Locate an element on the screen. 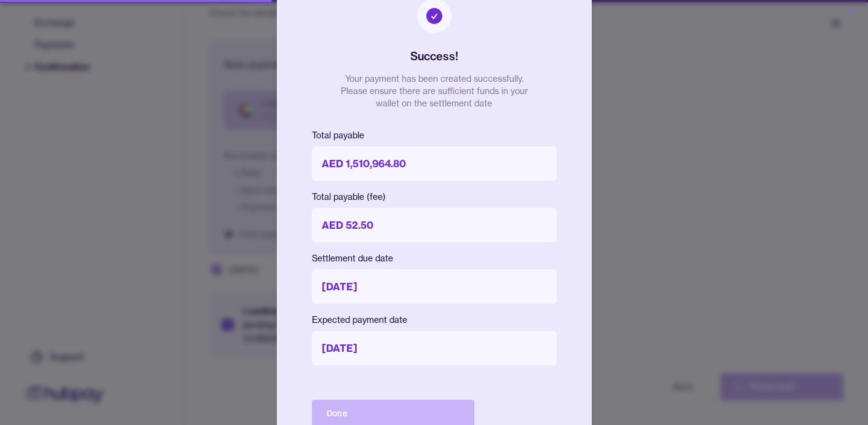 This screenshot has width=868, height=425. p: AED 52.50 is located at coordinates (434, 225).